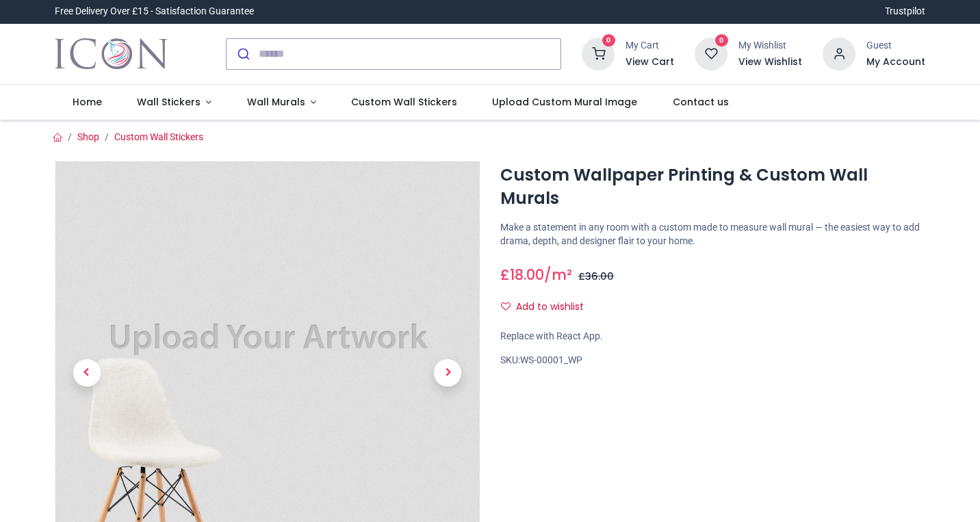  Describe the element at coordinates (174, 103) in the screenshot. I see `a: Wall Stickers` at that location.